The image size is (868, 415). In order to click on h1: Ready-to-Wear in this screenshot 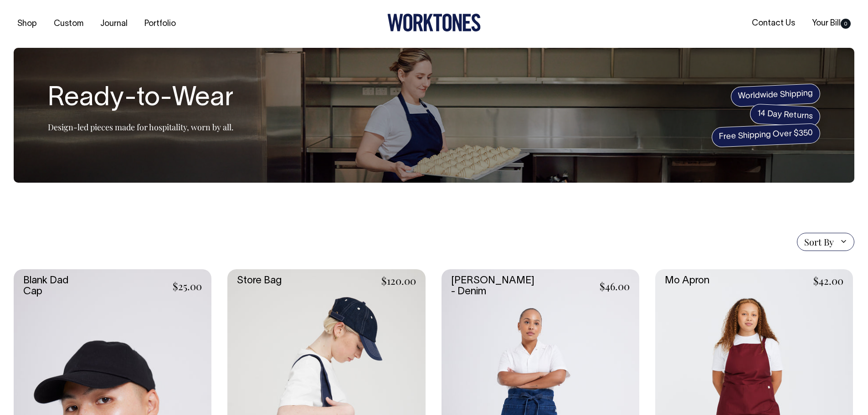, I will do `click(141, 99)`.